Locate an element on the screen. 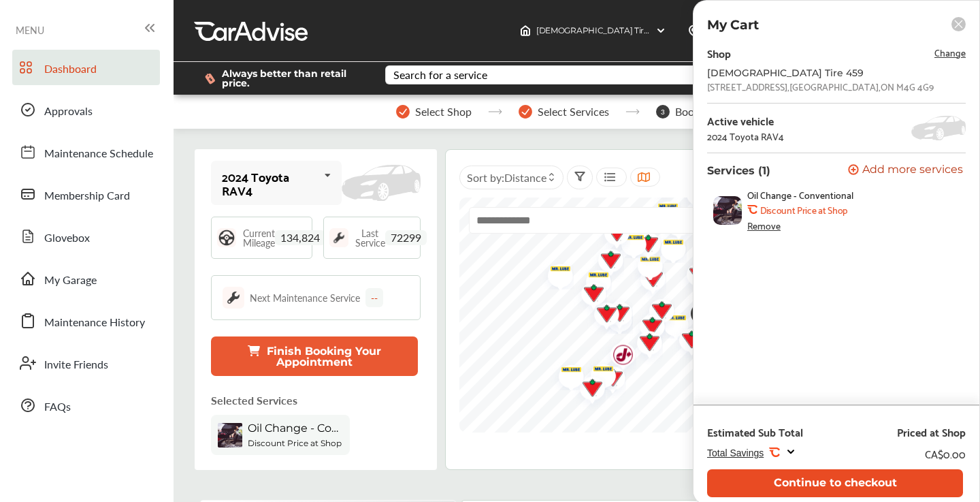 This screenshot has height=502, width=980. img: location_vector.a44bc228.svg is located at coordinates (694, 30).